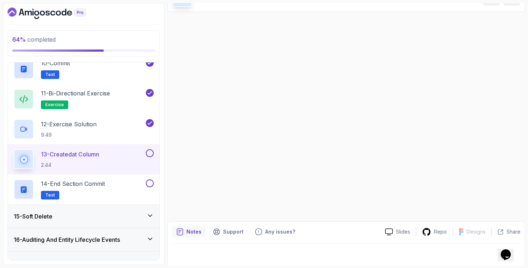  What do you see at coordinates (228, 232) in the screenshot?
I see `button: Support button` at bounding box center [228, 232].